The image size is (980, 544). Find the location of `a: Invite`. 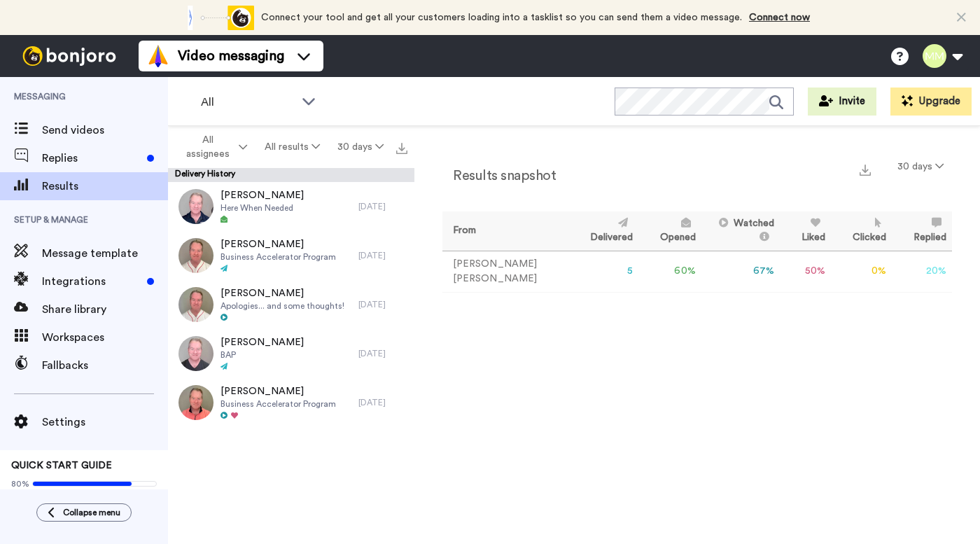

a: Invite is located at coordinates (842, 101).